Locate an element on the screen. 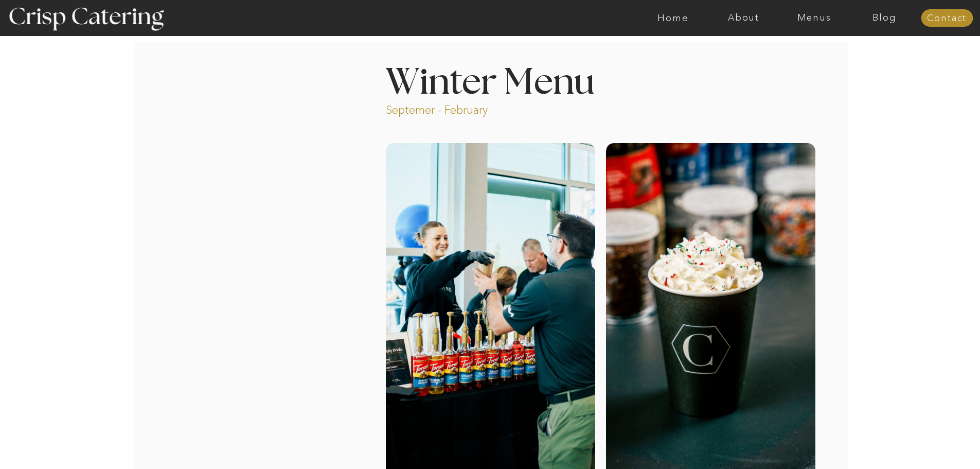 The height and width of the screenshot is (469, 980). p: Septemer - February is located at coordinates (456, 108).